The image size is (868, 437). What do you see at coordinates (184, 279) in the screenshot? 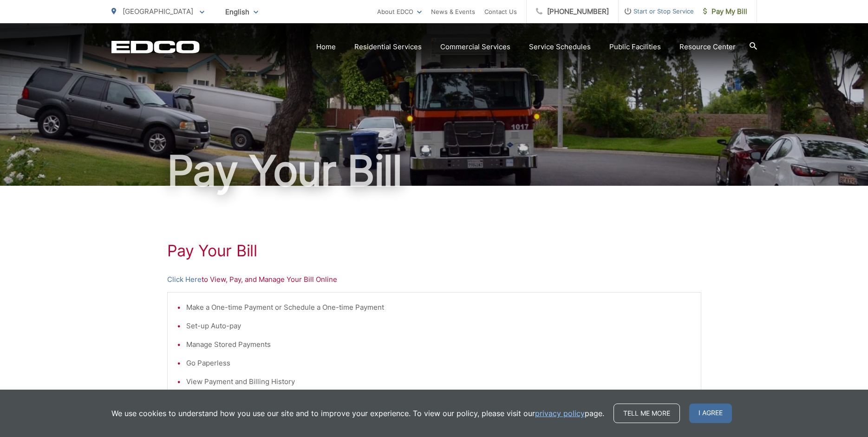
I see `a: Click Here` at bounding box center [184, 279].